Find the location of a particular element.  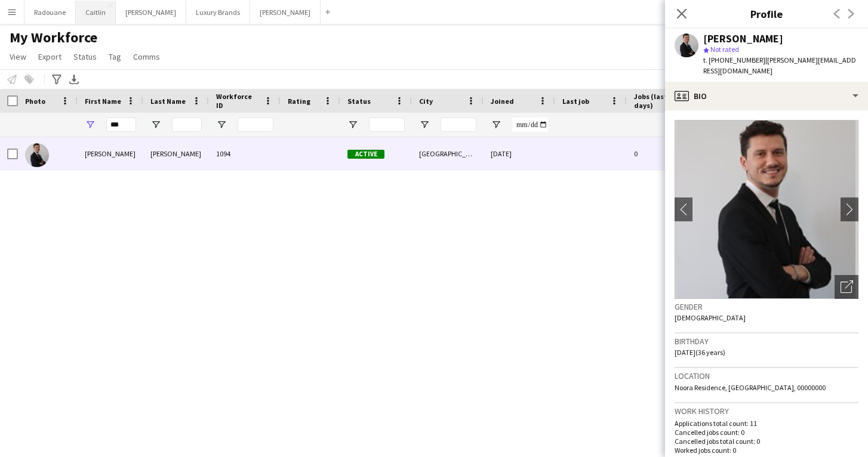

span: Jobs (last 90 days) is located at coordinates (659, 101).